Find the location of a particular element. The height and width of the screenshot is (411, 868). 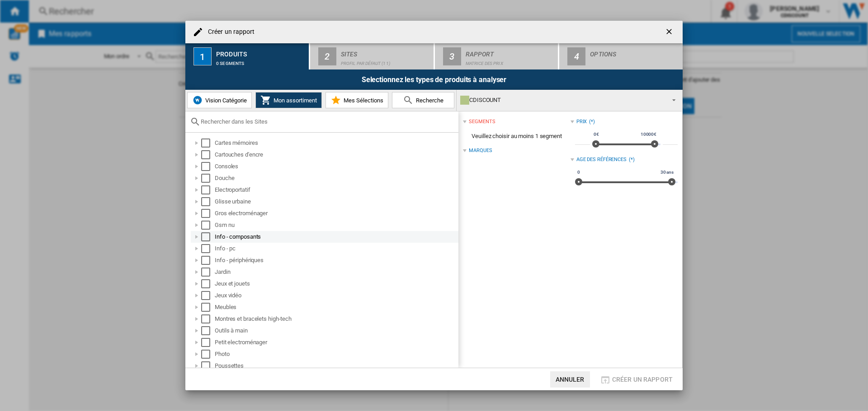

div: Age des références is located at coordinates (602, 160).